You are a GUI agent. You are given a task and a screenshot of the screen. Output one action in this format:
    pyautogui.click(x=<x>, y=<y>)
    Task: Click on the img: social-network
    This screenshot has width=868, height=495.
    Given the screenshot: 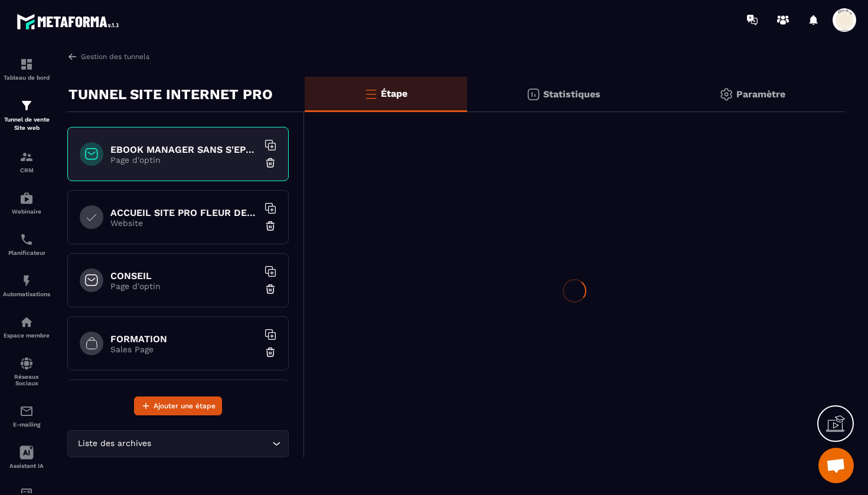 What is the action you would take?
    pyautogui.click(x=27, y=364)
    